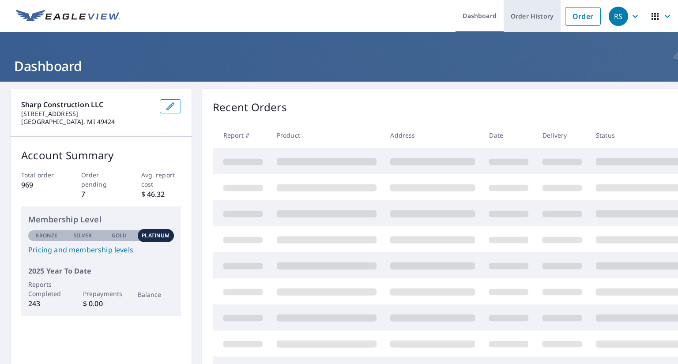  What do you see at coordinates (68, 16) in the screenshot?
I see `img: EV Logo` at bounding box center [68, 16].